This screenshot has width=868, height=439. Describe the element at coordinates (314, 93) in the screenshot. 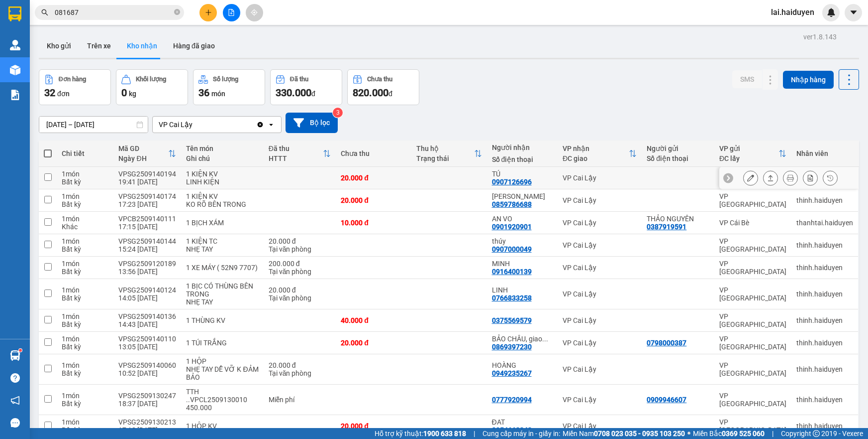

I see `span: đ` at that location.